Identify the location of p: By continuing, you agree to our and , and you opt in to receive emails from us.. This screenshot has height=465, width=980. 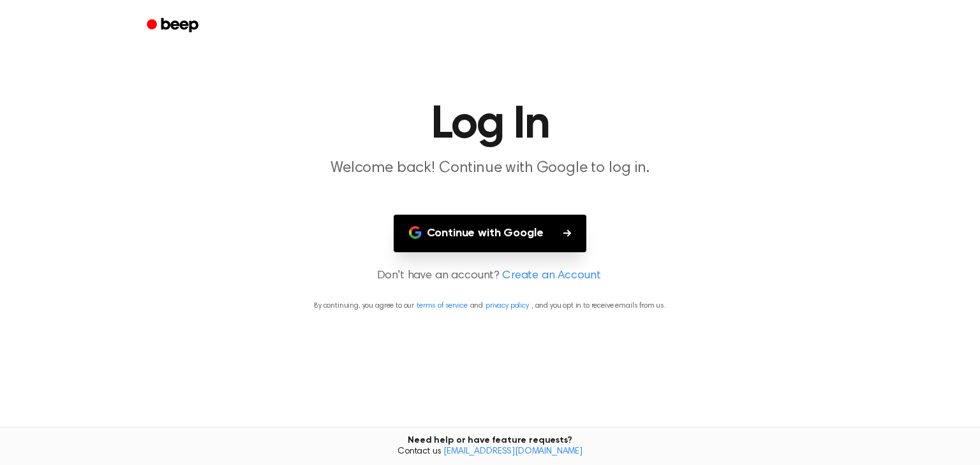
(490, 306).